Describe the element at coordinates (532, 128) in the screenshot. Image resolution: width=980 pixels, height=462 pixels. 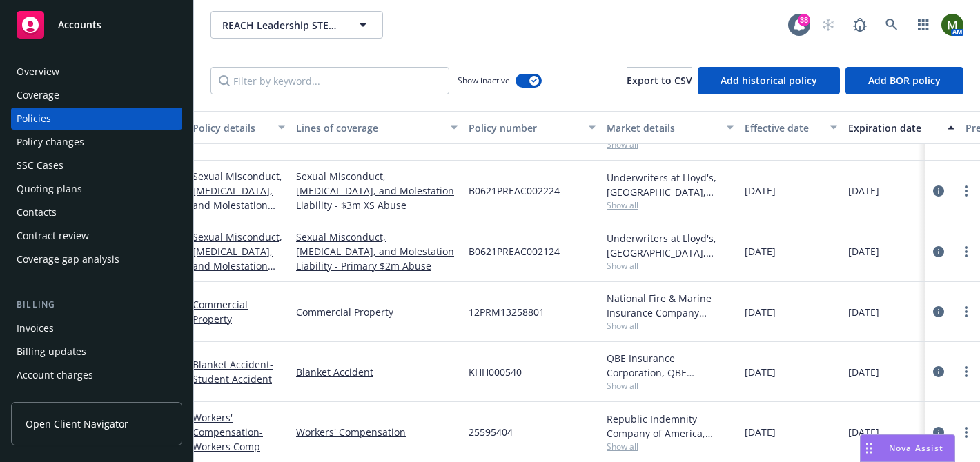
I see `button: Policy number` at that location.